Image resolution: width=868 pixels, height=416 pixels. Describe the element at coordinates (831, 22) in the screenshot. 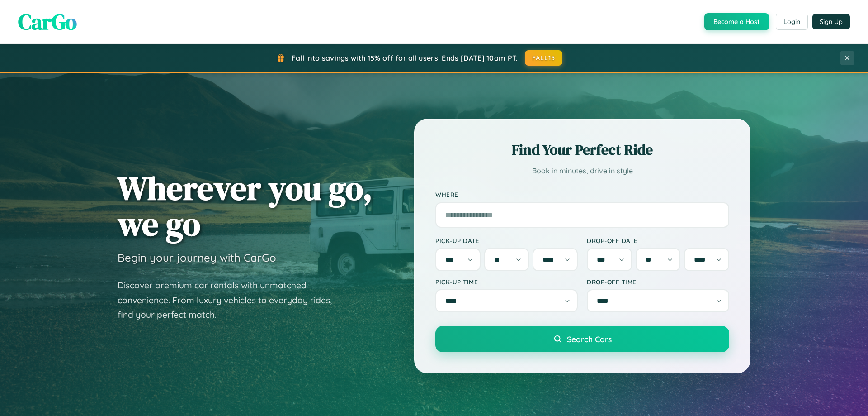

I see `button: Sign Up` at that location.